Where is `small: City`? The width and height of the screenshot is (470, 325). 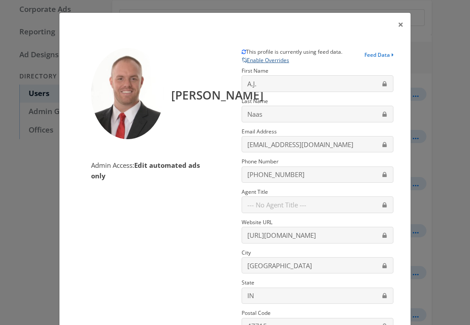 small: City is located at coordinates (246, 252).